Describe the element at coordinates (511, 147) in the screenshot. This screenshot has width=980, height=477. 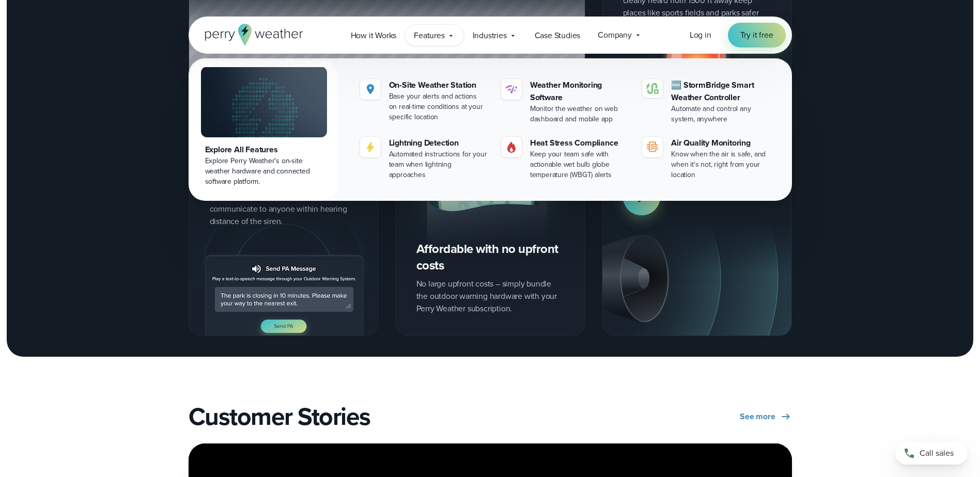
I see `img: perry weather heat` at that location.